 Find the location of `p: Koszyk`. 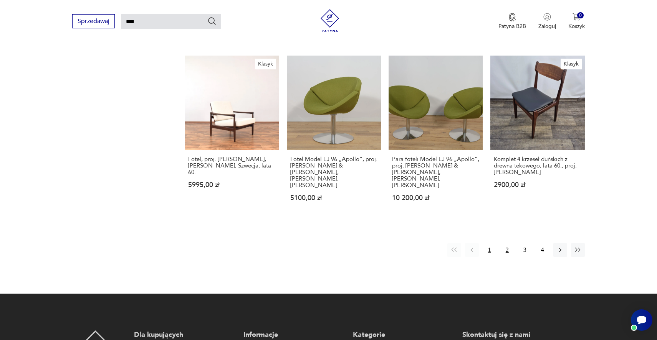

p: Koszyk is located at coordinates (576, 26).